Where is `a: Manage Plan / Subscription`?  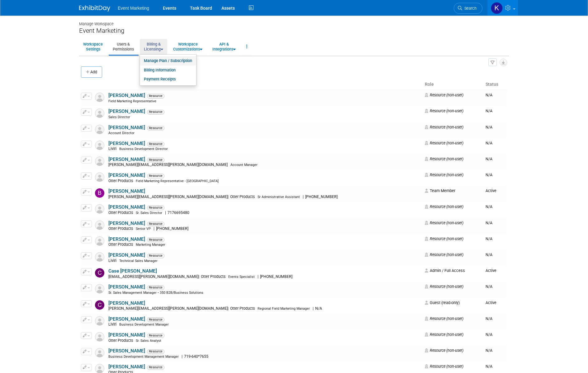
a: Manage Plan / Subscription is located at coordinates (168, 61).